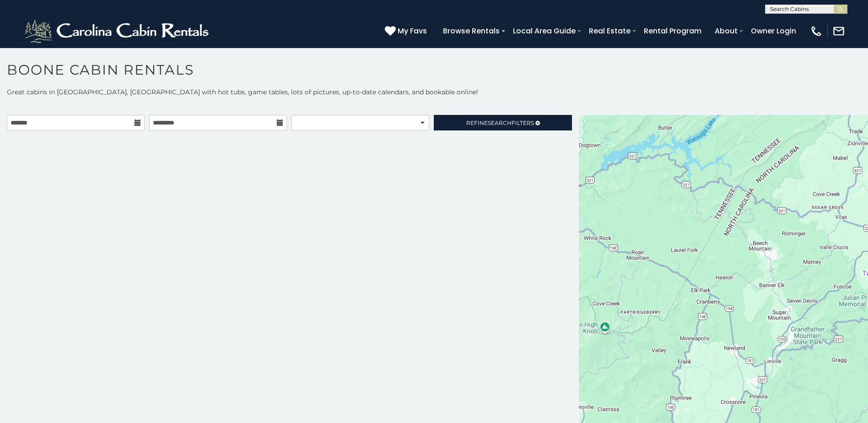 The image size is (868, 423). Describe the element at coordinates (412, 30) in the screenshot. I see `span: My Favs` at that location.